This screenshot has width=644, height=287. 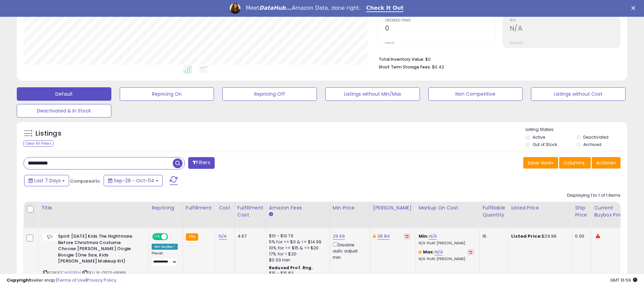 What do you see at coordinates (102, 279) in the screenshot?
I see `a: Privacy Policy` at bounding box center [102, 279].